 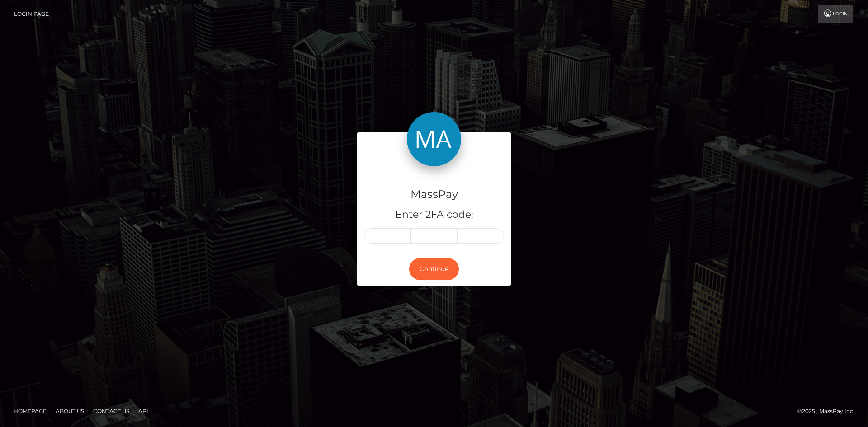 What do you see at coordinates (143, 411) in the screenshot?
I see `a: API` at bounding box center [143, 411].